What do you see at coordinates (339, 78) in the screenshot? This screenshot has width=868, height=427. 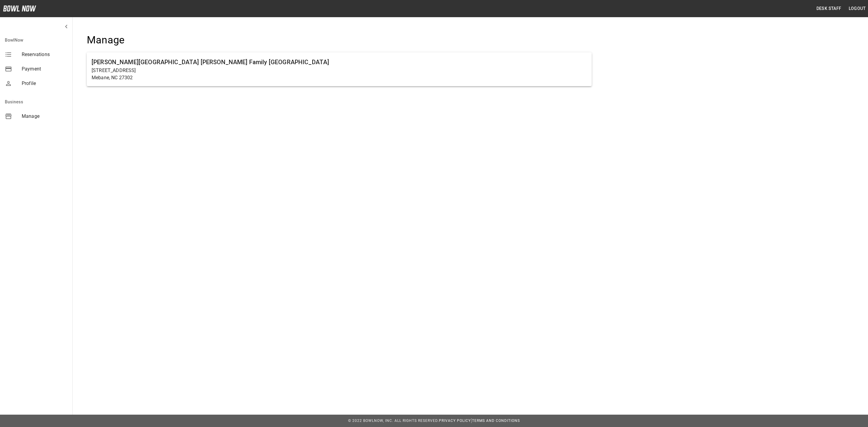 I see `p: Mebane, NC 27302` at bounding box center [339, 78].